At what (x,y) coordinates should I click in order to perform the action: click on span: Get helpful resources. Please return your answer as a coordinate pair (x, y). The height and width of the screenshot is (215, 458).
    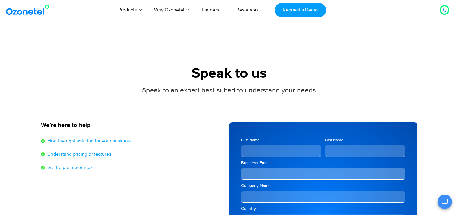
    Looking at the image, I should click on (69, 167).